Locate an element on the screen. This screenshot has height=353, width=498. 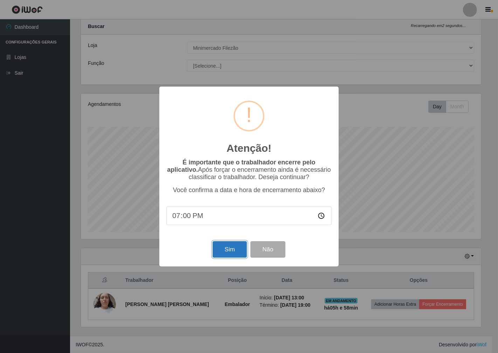
p: Após forçar o encerramento ainda é necessário classificar o trabalhador. Deseja continuar? is located at coordinates (249, 169).